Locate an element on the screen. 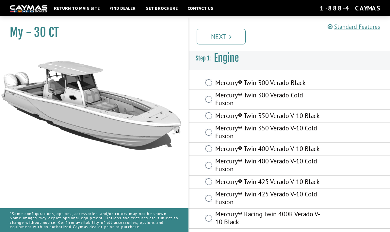  label: Mercury® Twin 400 Verado V-10 Cold Fusion is located at coordinates (267, 166).